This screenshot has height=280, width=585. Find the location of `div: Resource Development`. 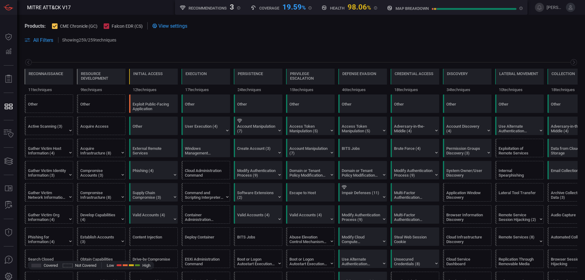

div: Resource Development is located at coordinates (101, 76).